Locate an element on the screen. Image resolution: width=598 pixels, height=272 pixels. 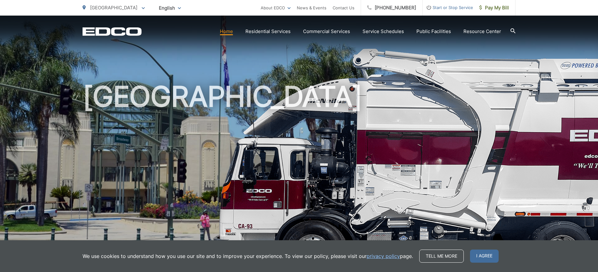
a: EDCD logo. Return to the homepage. is located at coordinates (112, 31).